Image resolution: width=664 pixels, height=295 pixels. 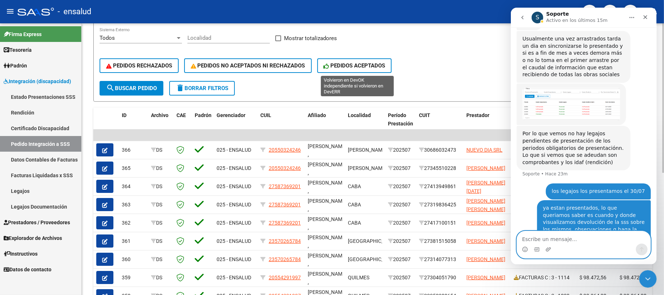 What do you see at coordinates (107, 38) in the screenshot?
I see `span: Todos` at bounding box center [107, 38].